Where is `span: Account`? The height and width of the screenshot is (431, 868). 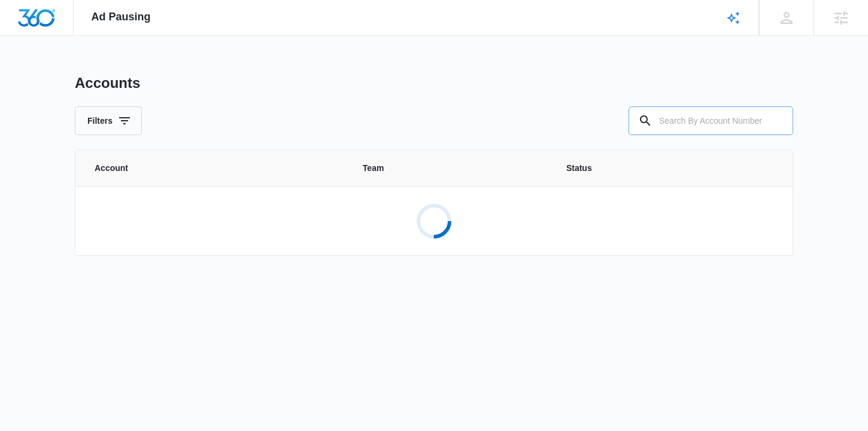
span: Account is located at coordinates (215, 168).